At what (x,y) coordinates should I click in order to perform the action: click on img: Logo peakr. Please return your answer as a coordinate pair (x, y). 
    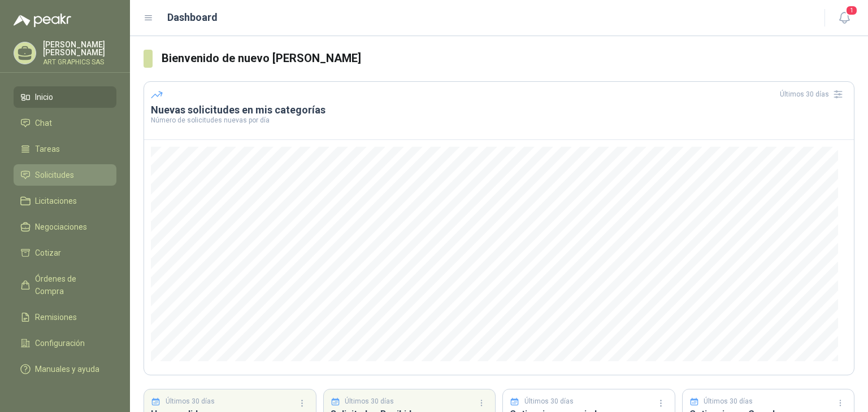
    Looking at the image, I should click on (42, 20).